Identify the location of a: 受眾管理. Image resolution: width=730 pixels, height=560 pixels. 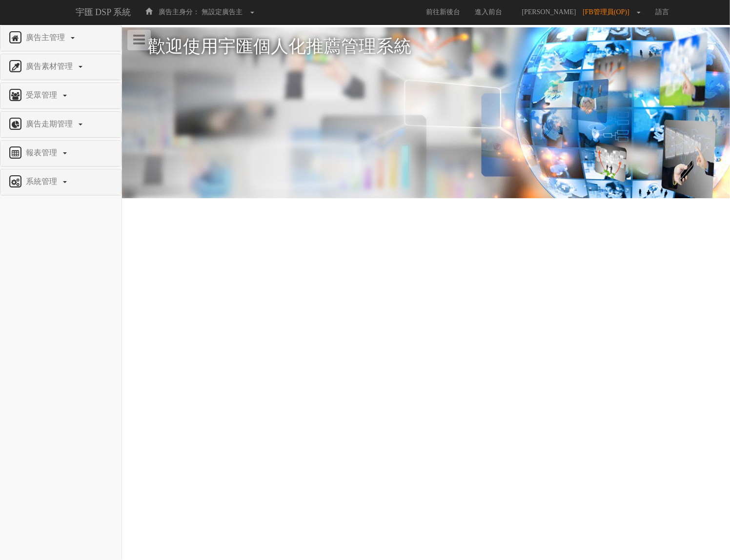
(61, 96).